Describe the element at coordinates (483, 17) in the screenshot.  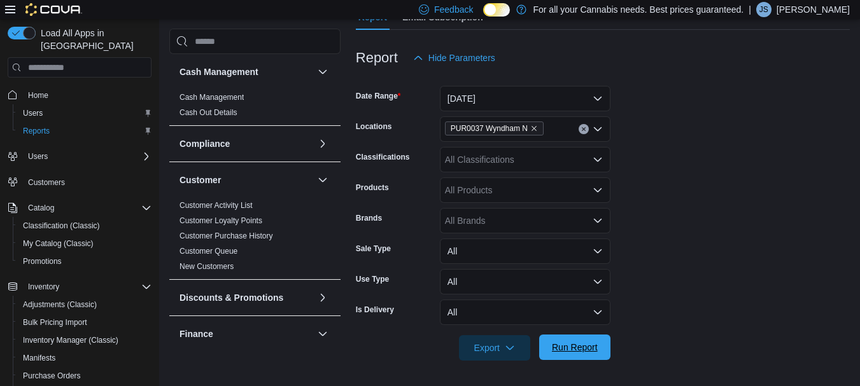
I see `span: Dark Mode` at that location.